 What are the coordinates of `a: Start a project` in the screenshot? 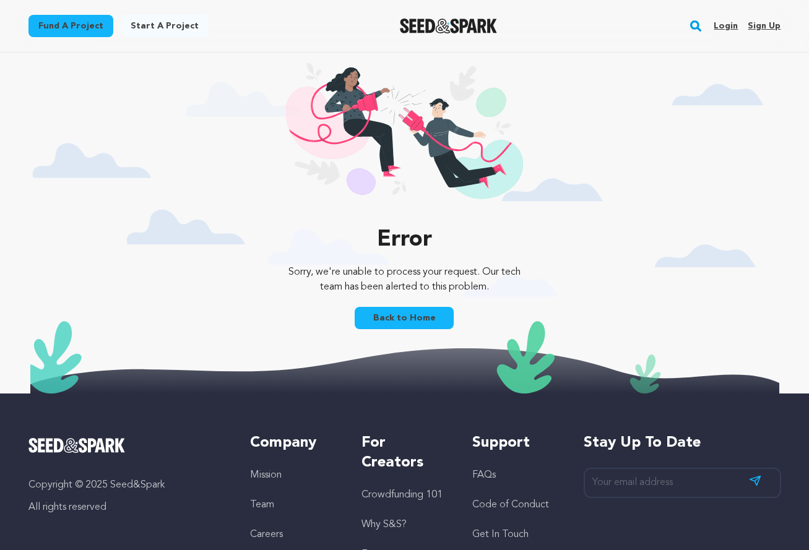 It's located at (165, 26).